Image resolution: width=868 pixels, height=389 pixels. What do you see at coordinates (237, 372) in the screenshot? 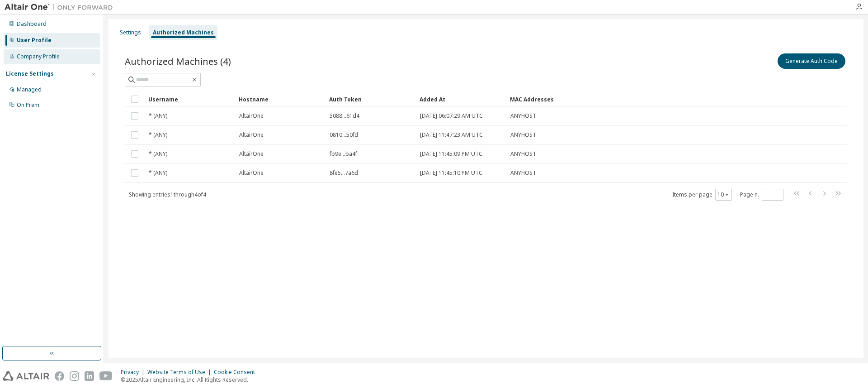
I see `div: Cookie Consent` at bounding box center [237, 372].